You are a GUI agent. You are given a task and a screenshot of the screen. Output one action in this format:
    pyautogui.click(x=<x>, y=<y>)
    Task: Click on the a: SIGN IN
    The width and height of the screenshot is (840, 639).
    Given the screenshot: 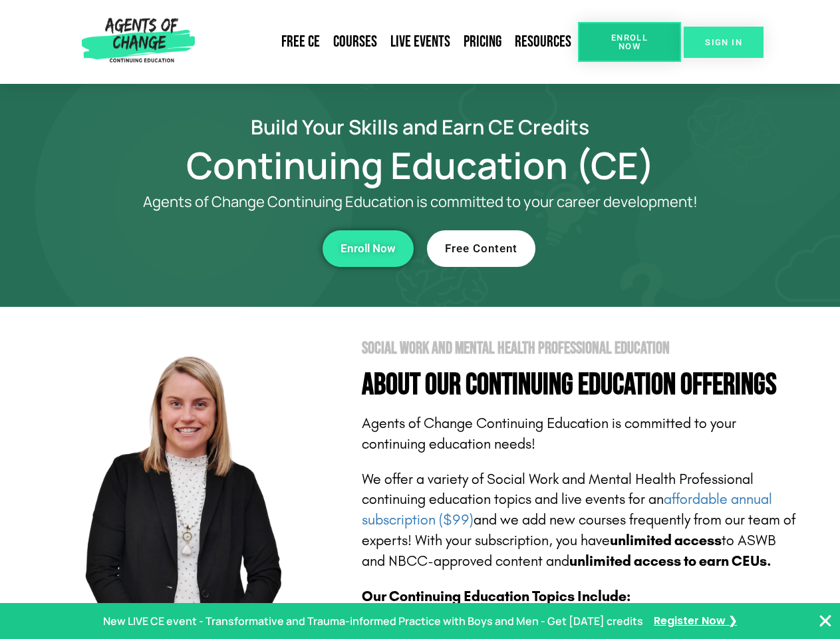 What is the action you would take?
    pyautogui.click(x=724, y=42)
    